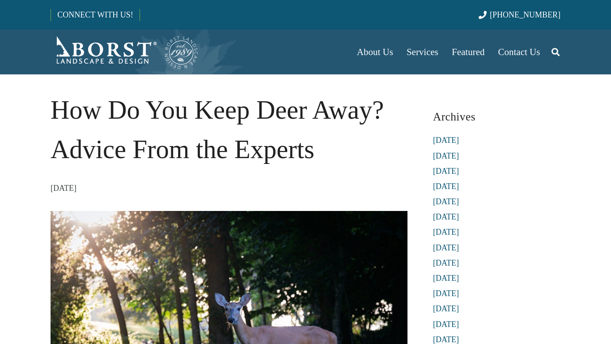 This screenshot has height=344, width=611. I want to click on a: Search, so click(556, 52).